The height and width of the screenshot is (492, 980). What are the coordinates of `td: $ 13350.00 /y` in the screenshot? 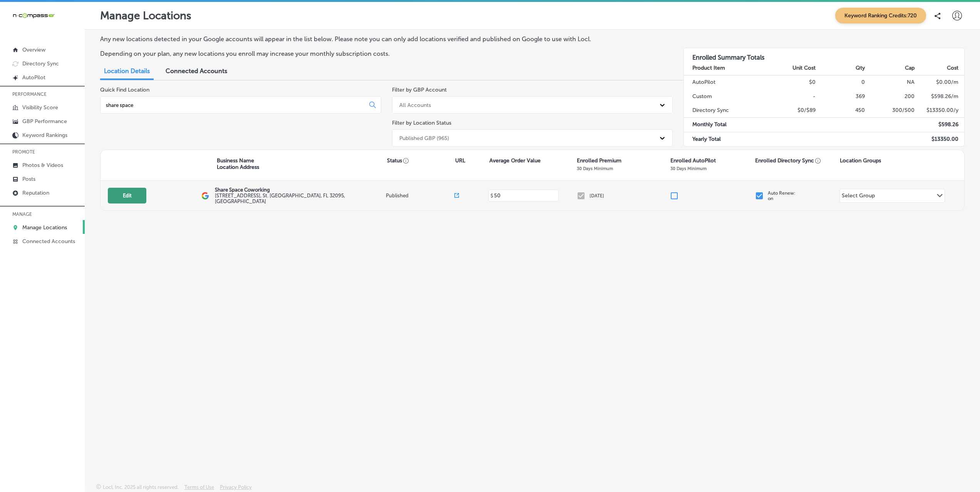 It's located at (939, 111).